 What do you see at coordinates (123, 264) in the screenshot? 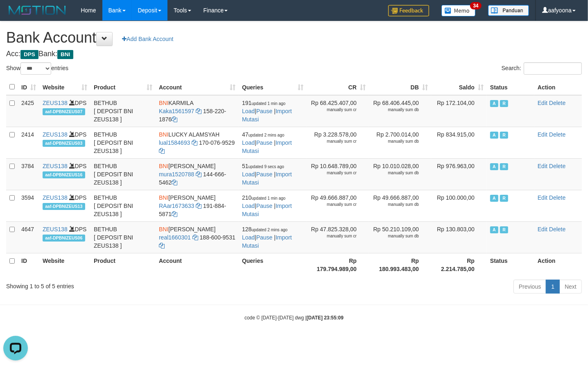
I see `th: Product` at bounding box center [123, 264].